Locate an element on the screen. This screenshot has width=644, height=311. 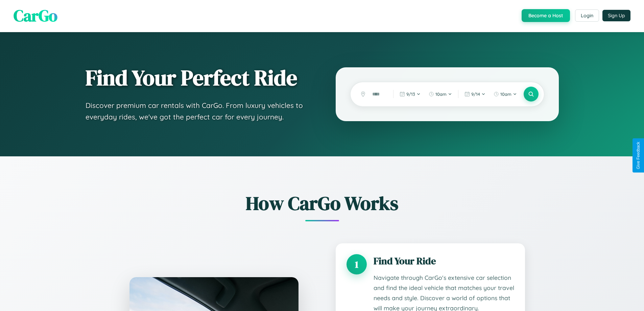
button: 9/14 is located at coordinates (475, 94).